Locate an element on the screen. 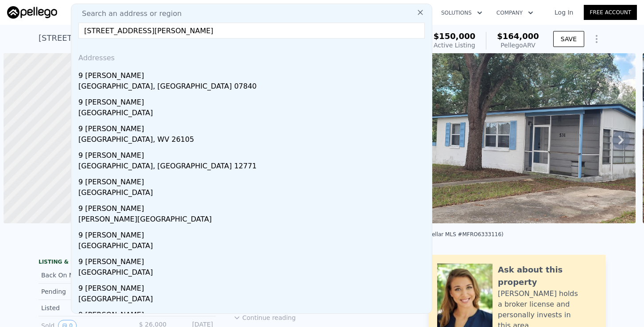  button: Continue reading is located at coordinates (265, 318).